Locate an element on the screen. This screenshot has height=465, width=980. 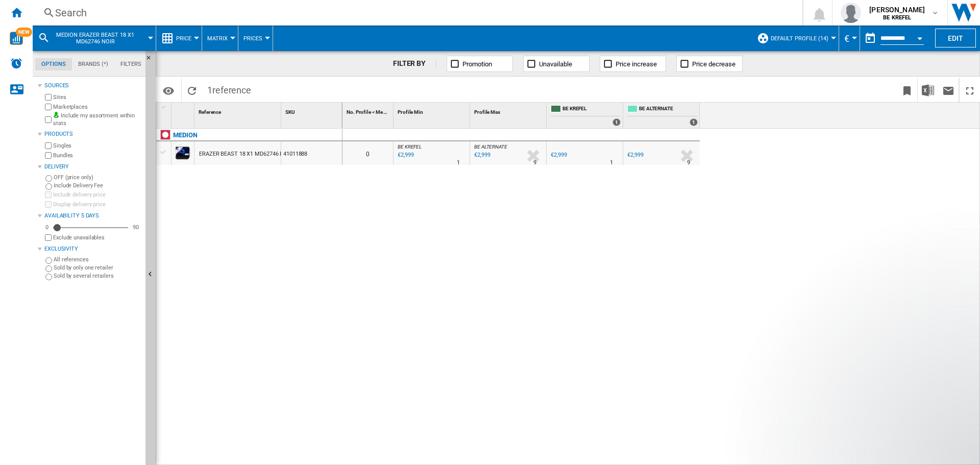
div: Search is located at coordinates (415, 13).